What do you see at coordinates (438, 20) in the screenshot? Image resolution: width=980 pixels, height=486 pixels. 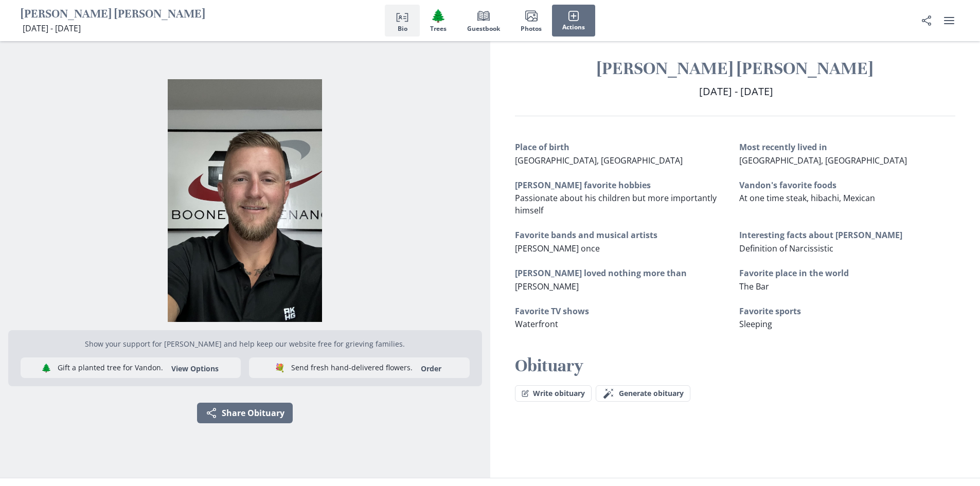 I see `button: Trees` at bounding box center [438, 20].